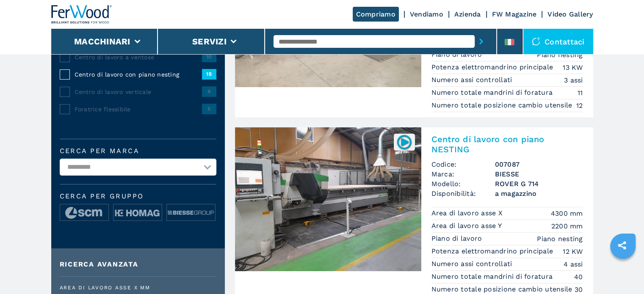  I want to click on div: Contattaci, so click(558, 42).